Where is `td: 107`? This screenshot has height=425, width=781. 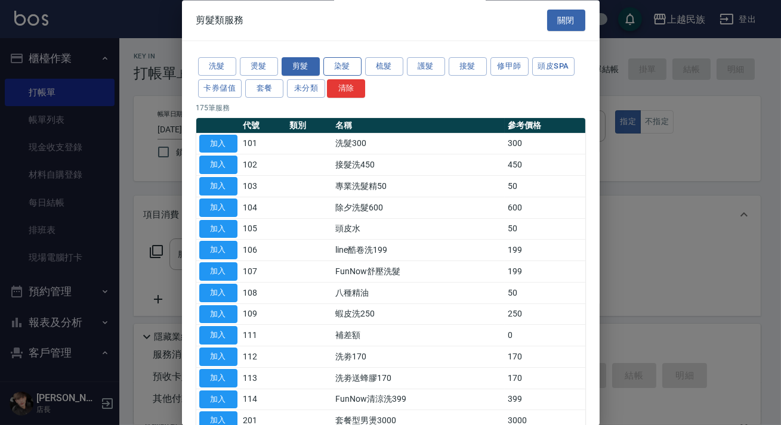
td: 107 is located at coordinates (263, 272).